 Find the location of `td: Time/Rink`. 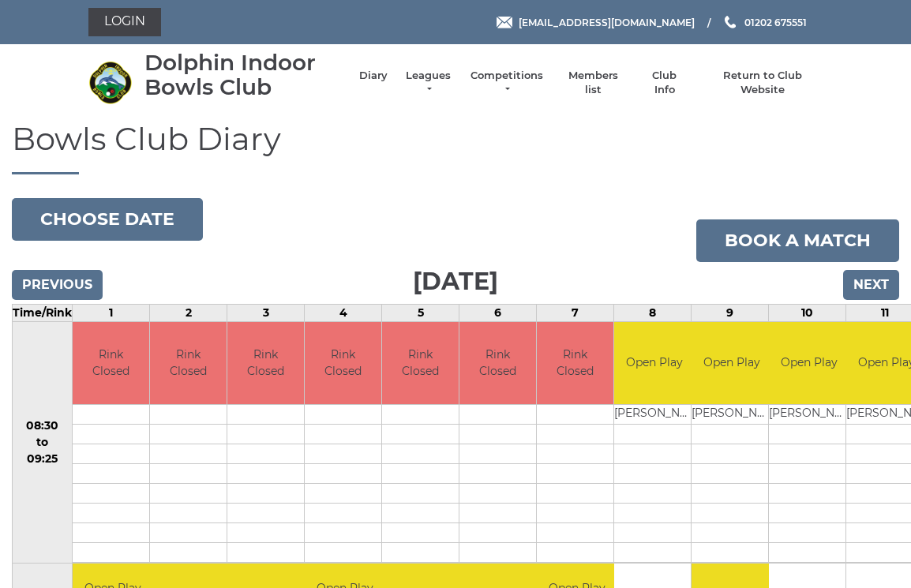

td: Time/Rink is located at coordinates (42, 312).